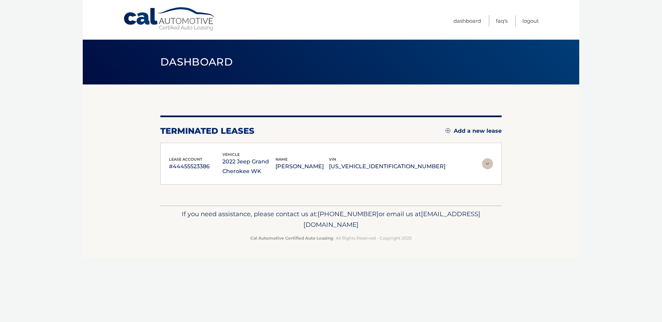 Image resolution: width=662 pixels, height=322 pixels. What do you see at coordinates (195, 166) in the screenshot?
I see `p: #44455523386` at bounding box center [195, 166].